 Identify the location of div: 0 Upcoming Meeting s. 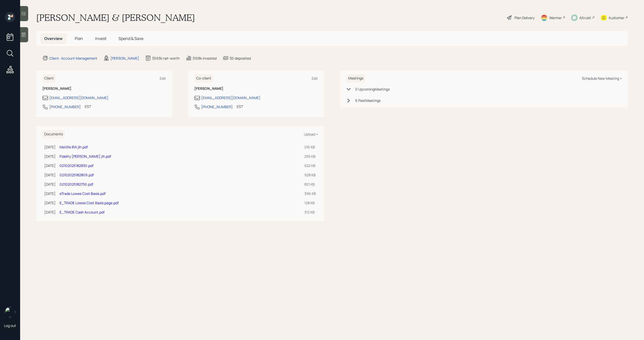
(372, 89).